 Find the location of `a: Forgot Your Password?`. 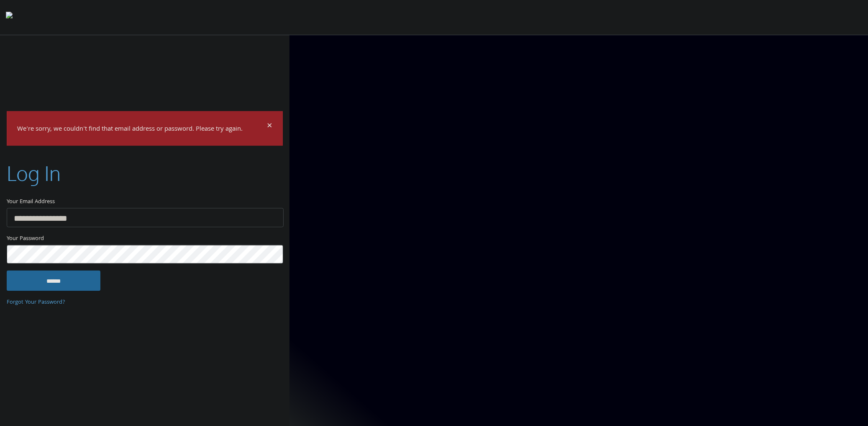

a: Forgot Your Password? is located at coordinates (36, 302).